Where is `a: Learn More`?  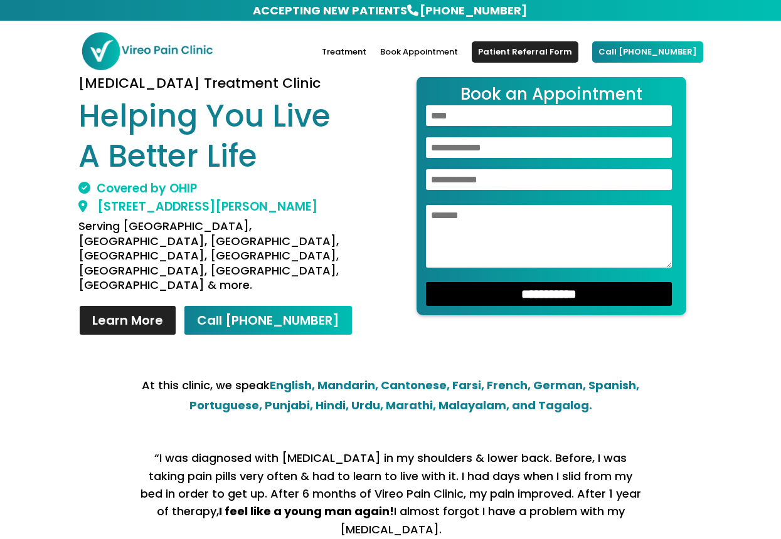 a: Learn More is located at coordinates (127, 320).